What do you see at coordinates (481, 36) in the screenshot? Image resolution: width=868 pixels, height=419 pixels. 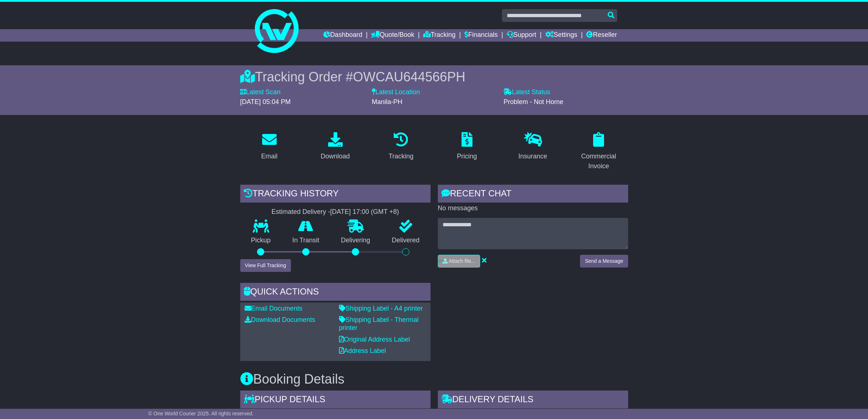 I see `a: Financials` at bounding box center [481, 36].